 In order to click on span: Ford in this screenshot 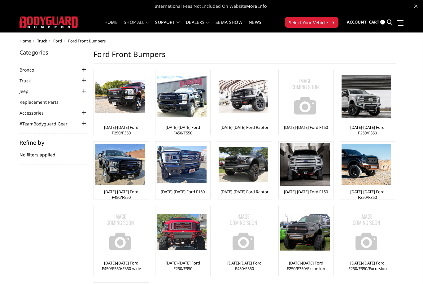, I will do `click(58, 41)`.